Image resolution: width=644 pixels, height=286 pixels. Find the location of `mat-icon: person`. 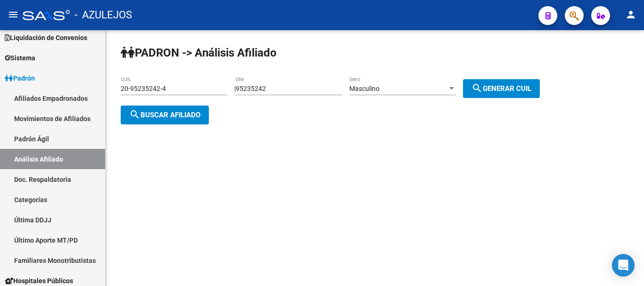

mat-icon: person is located at coordinates (631, 15).